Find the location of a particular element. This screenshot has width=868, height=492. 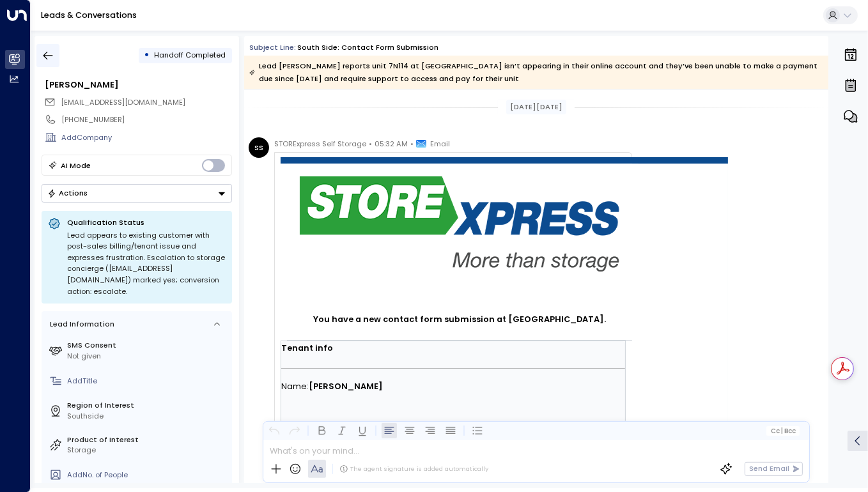

label: Region of Interest is located at coordinates (147, 405).